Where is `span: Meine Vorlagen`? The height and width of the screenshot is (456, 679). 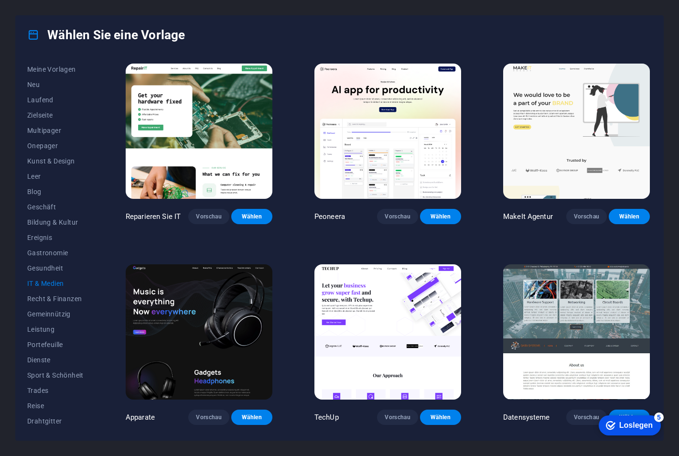 span: Meine Vorlagen is located at coordinates (55, 69).